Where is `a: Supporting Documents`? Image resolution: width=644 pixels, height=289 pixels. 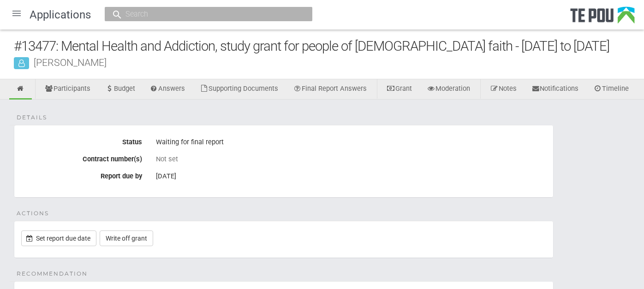
a: Supporting Documents is located at coordinates (239, 89).